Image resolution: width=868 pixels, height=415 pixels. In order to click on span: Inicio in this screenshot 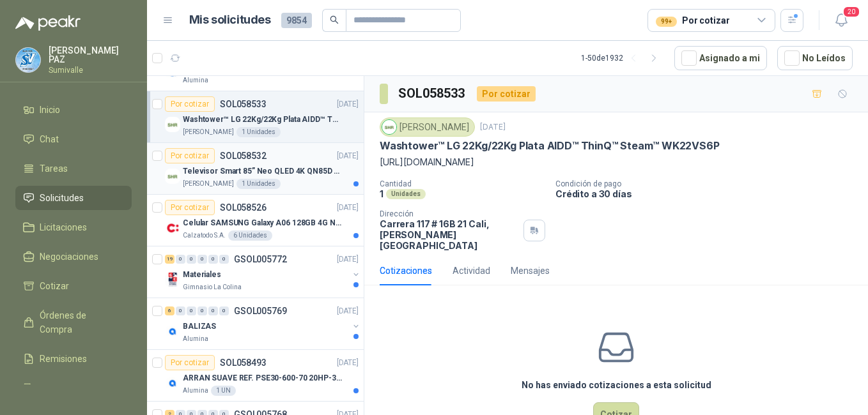, I will do `click(50, 110)`.